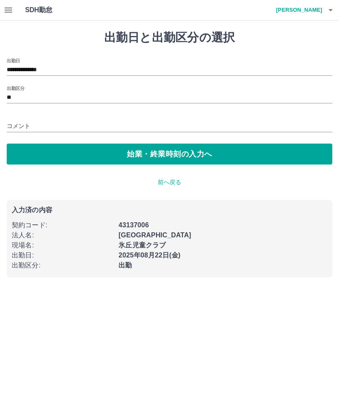  I want to click on p: 出勤区分 :, so click(62, 265).